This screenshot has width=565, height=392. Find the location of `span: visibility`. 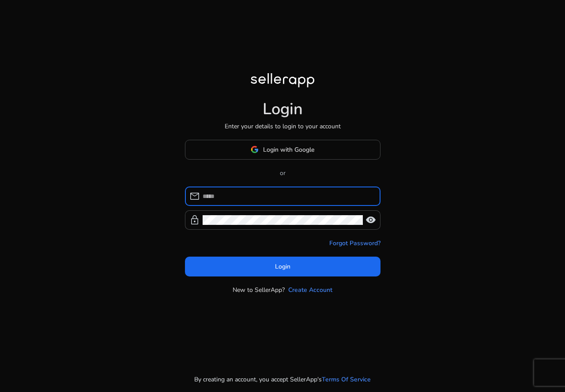

span: visibility is located at coordinates (371, 220).